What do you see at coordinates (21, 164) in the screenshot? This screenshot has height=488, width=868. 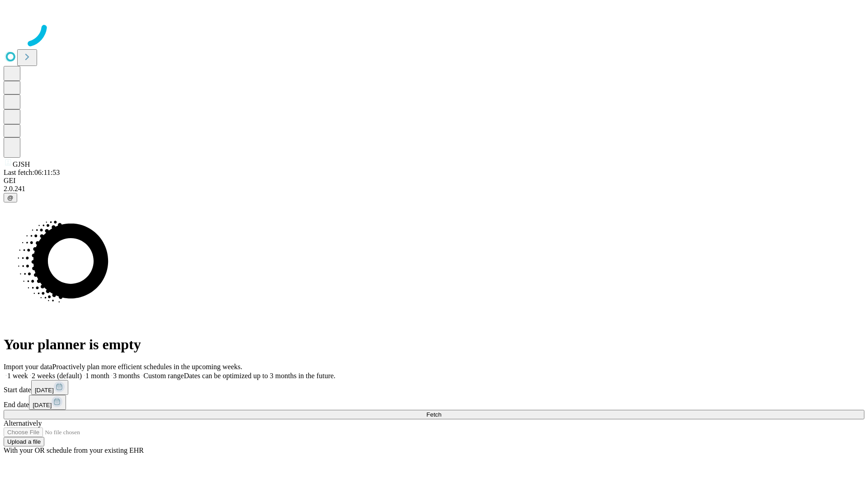 I see `span: GJSH` at bounding box center [21, 164].